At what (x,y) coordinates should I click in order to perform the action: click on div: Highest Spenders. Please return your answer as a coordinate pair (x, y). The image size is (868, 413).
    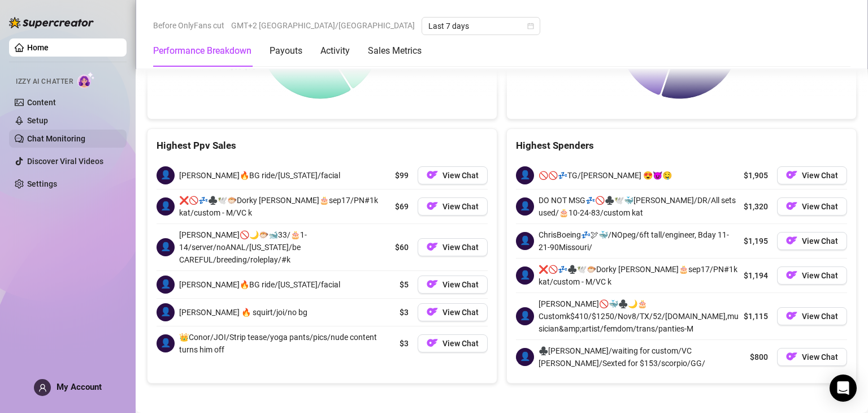
    Looking at the image, I should click on (682, 145).